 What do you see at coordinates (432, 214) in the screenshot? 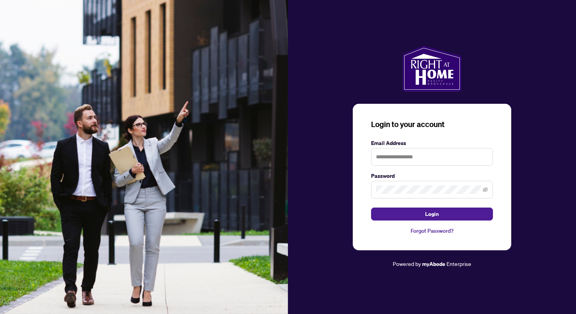
I see `span: Login` at bounding box center [432, 214].